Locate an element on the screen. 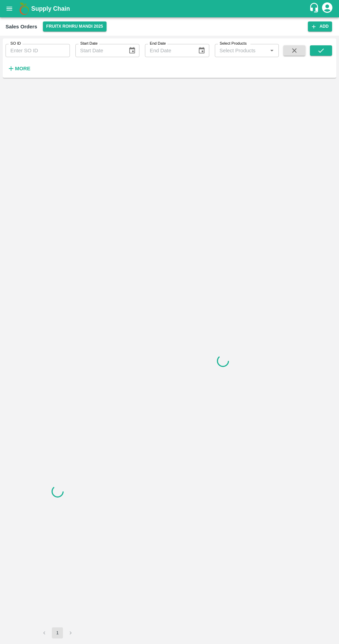 This screenshot has height=644, width=339. a: Supply Chain is located at coordinates (170, 9).